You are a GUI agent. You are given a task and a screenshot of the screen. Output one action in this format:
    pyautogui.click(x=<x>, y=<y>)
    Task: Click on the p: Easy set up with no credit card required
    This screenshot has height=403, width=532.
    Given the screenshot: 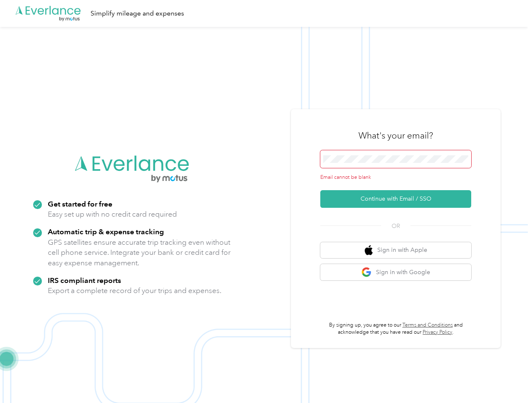 What is the action you would take?
    pyautogui.click(x=112, y=214)
    